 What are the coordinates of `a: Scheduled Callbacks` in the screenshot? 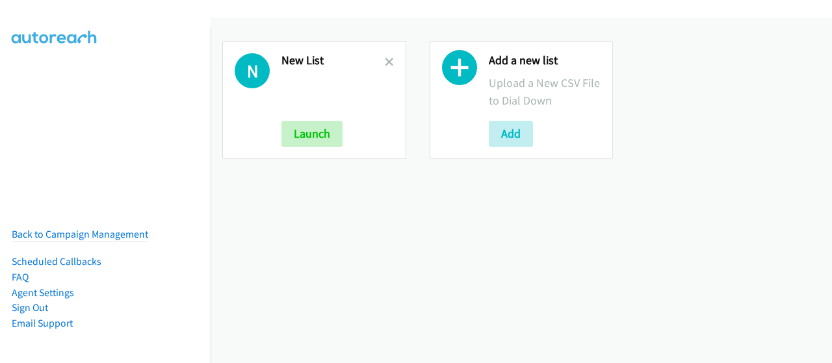 It's located at (57, 261).